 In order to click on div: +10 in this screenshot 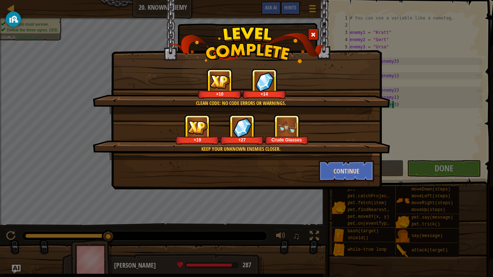, I will do `click(220, 94)`.